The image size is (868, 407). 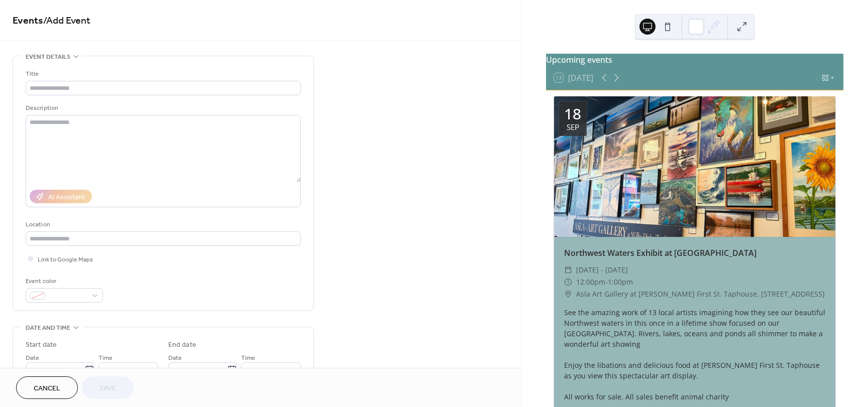 I want to click on span: Link to Google Maps, so click(x=65, y=260).